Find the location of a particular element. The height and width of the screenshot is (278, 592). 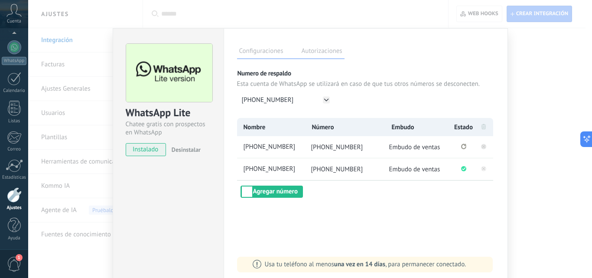

li: Se ha perdido la conexión. Pulse para volver a conectarse. is located at coordinates (464, 147).